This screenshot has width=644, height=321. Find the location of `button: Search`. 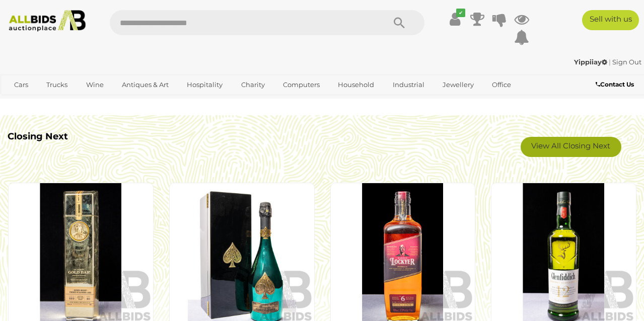

button: Search is located at coordinates (399, 22).